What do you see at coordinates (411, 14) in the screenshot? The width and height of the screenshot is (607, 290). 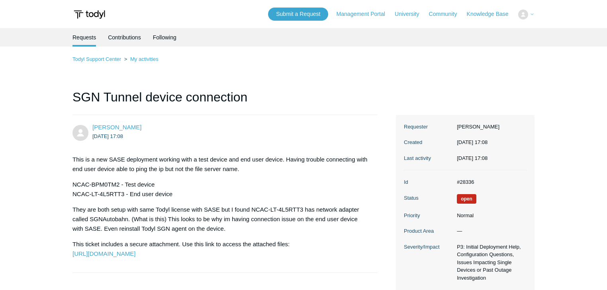 I see `a: University` at bounding box center [411, 14].